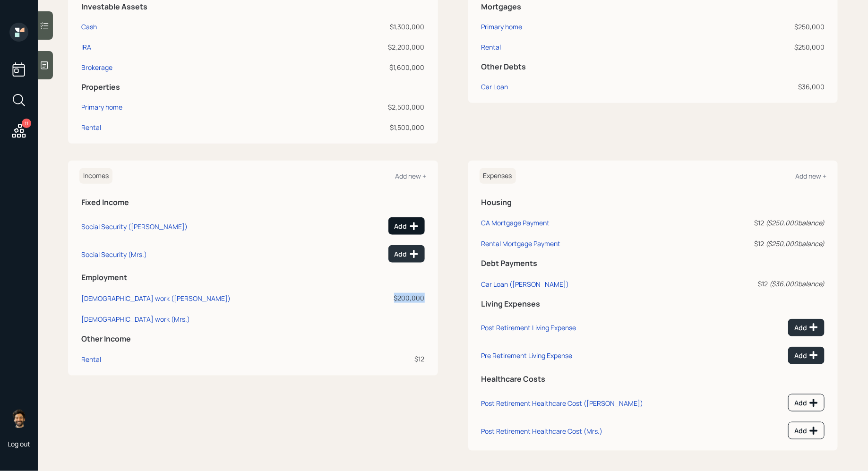 The height and width of the screenshot is (471, 868). What do you see at coordinates (253, 7) in the screenshot?
I see `h5: Investable Assets` at bounding box center [253, 7].